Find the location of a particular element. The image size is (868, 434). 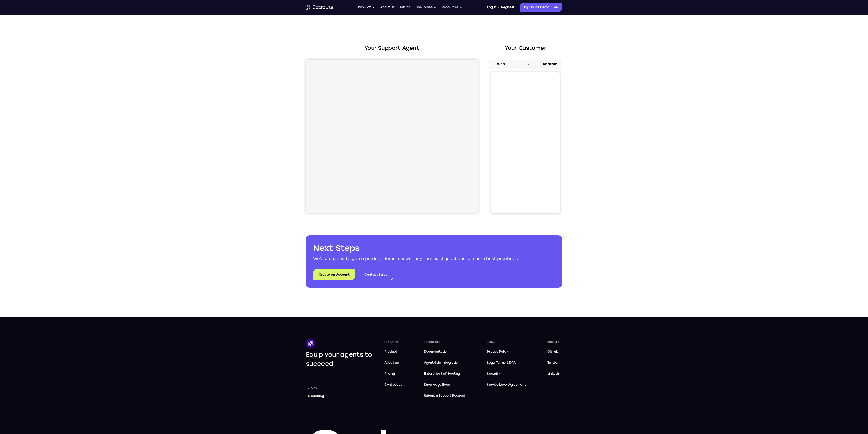

a: Github is located at coordinates (554, 352).